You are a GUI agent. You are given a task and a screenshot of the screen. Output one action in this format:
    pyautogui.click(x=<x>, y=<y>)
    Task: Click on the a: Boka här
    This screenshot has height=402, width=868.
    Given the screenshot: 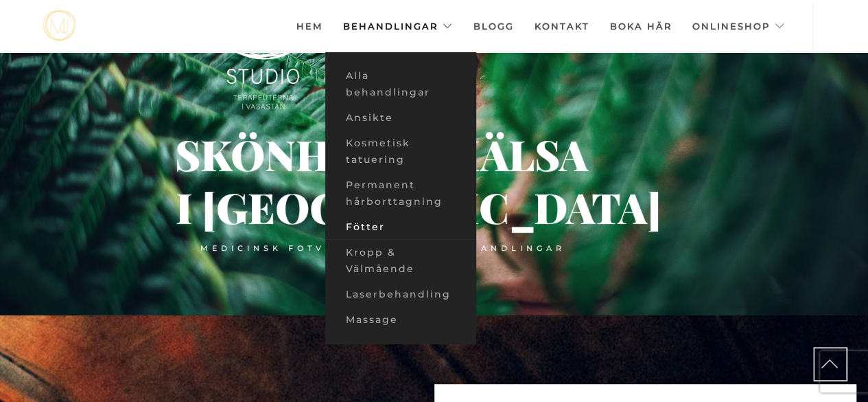 What is the action you would take?
    pyautogui.click(x=641, y=26)
    